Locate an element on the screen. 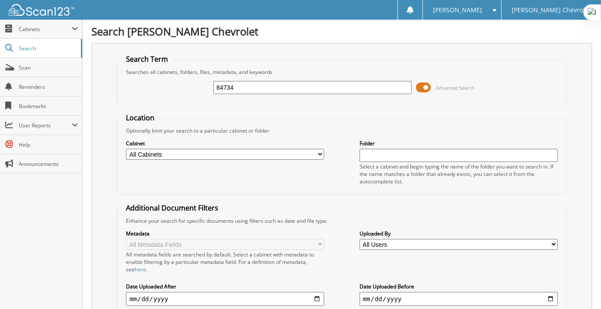 This screenshot has width=601, height=309. label: Metadata is located at coordinates (225, 233).